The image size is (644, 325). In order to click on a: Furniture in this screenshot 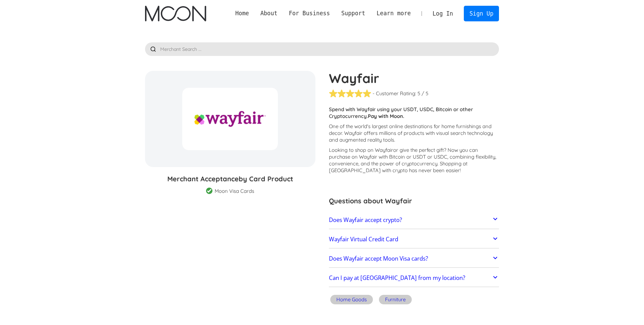, I will do `click(395, 300)`.